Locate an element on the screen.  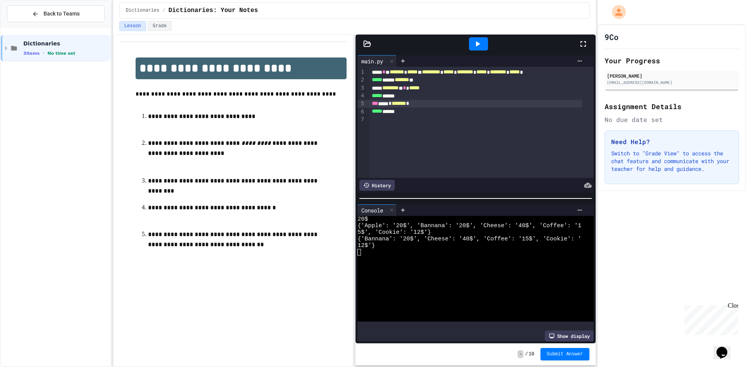
span: Dictionaries: Your Notes is located at coordinates (213, 10).